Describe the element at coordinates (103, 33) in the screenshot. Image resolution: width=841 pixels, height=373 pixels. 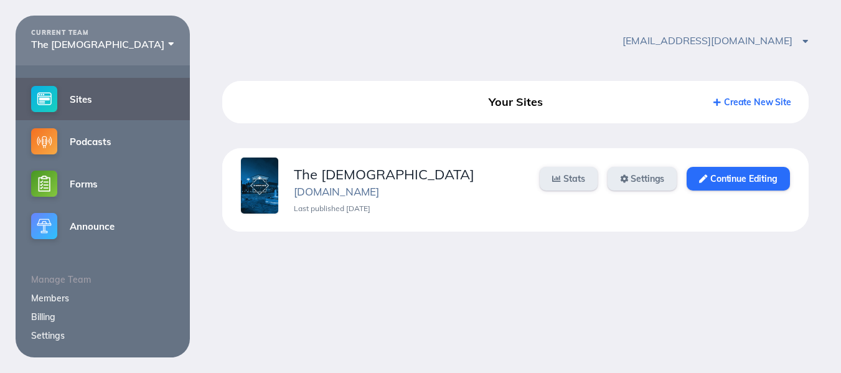
I see `div: CURRENT TEAM` at that location.